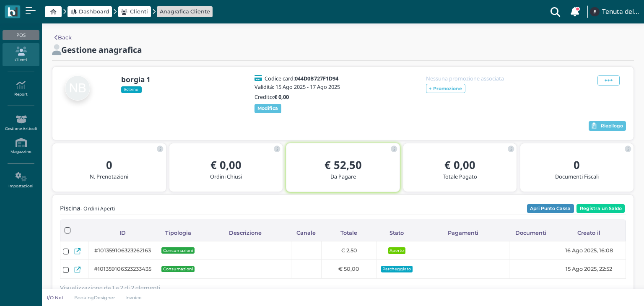  Describe the element at coordinates (299, 87) in the screenshot. I see `h5: Validità: 15 Ago 2025 - 17 Ago 2025` at that location.